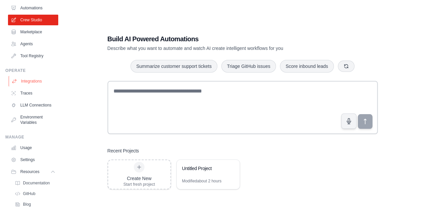 The image size is (421, 210). Describe the element at coordinates (27, 204) in the screenshot. I see `span: Blog` at that location.